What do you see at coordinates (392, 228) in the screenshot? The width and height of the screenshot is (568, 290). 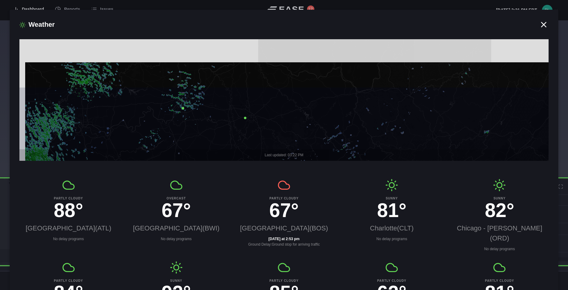 I see `h2: Charlotte ( CLT )` at bounding box center [392, 228].